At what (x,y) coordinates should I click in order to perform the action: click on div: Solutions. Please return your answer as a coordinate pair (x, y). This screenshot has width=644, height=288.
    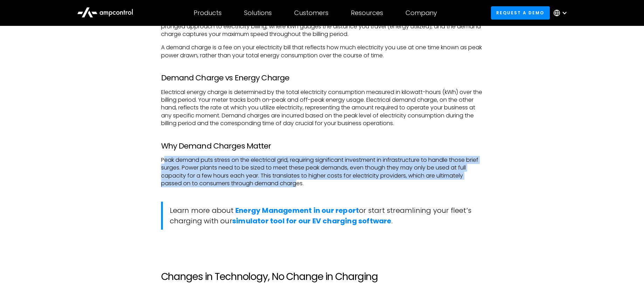
    Looking at the image, I should click on (258, 13).